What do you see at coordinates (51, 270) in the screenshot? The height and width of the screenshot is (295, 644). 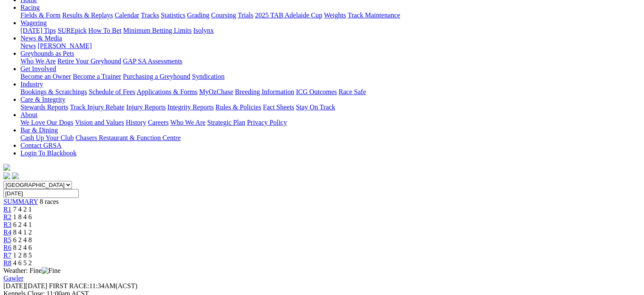 I see `img: Fine` at bounding box center [51, 270].